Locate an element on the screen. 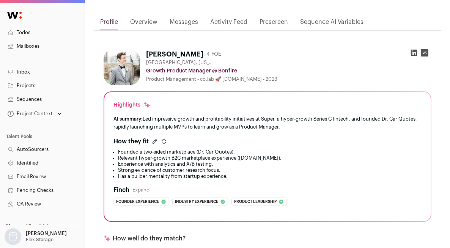 The height and width of the screenshot is (248, 450). img: Wellfound is located at coordinates (14, 15).